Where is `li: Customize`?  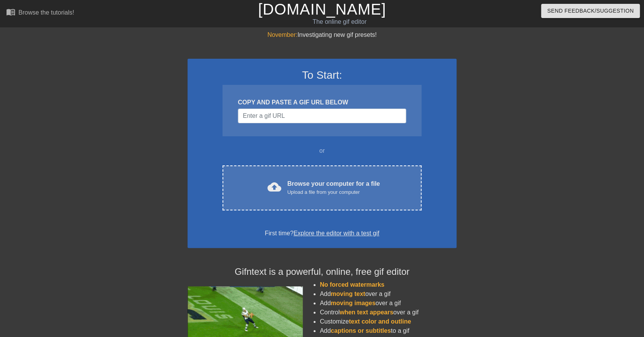
li: Customize is located at coordinates (388, 321).